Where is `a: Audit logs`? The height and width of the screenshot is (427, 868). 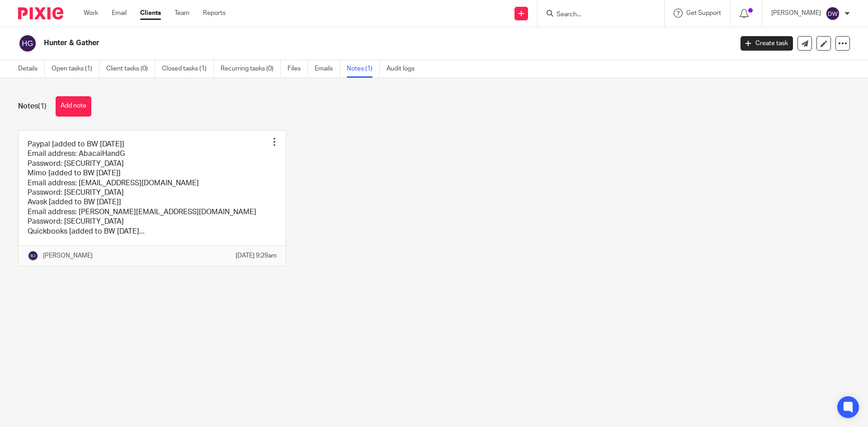 a: Audit logs is located at coordinates (403, 68).